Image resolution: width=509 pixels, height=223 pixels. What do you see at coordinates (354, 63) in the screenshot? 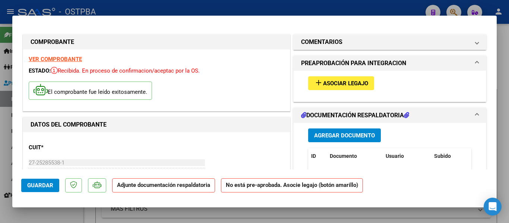
I see `h1: PREAPROBACIÓN PARA INTEGRACION` at bounding box center [354, 63].